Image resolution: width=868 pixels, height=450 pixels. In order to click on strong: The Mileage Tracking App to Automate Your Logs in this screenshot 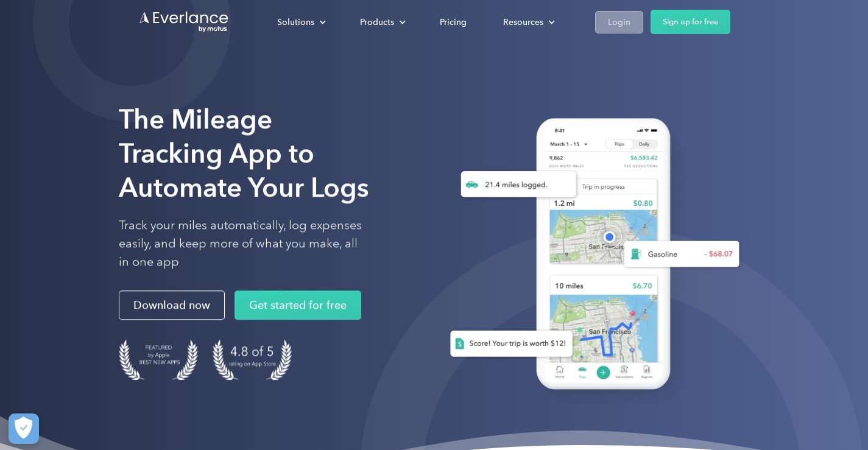, I will do `click(244, 153)`.